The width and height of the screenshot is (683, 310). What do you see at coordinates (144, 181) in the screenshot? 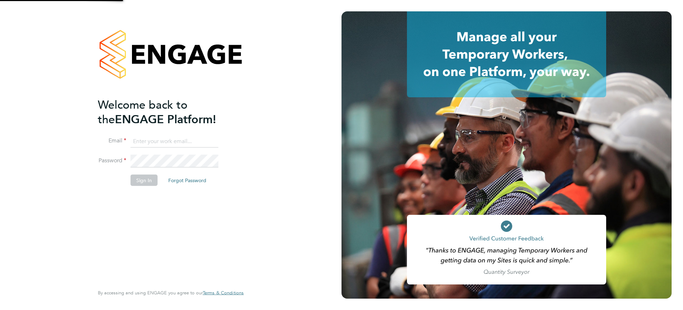
I see `button: Sign In` at bounding box center [144, 181].